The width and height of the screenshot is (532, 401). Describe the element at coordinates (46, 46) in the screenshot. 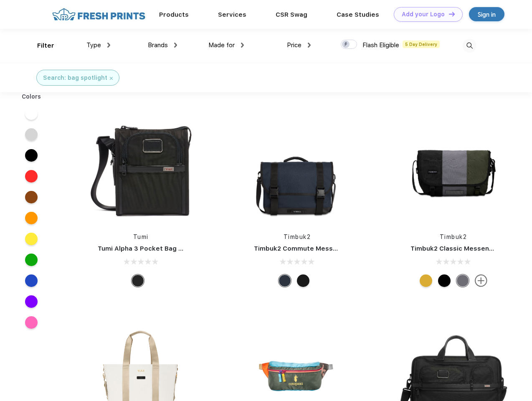

I see `div: Filter` at that location.